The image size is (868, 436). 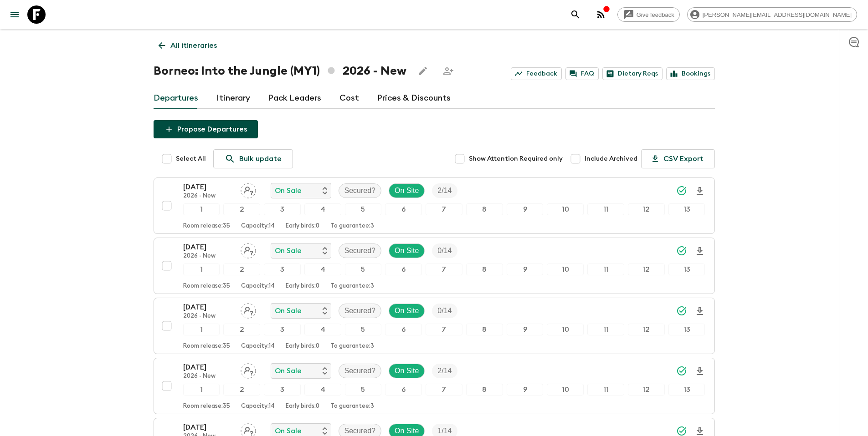 What do you see at coordinates (233, 98) in the screenshot?
I see `a: Itinerary` at bounding box center [233, 98].